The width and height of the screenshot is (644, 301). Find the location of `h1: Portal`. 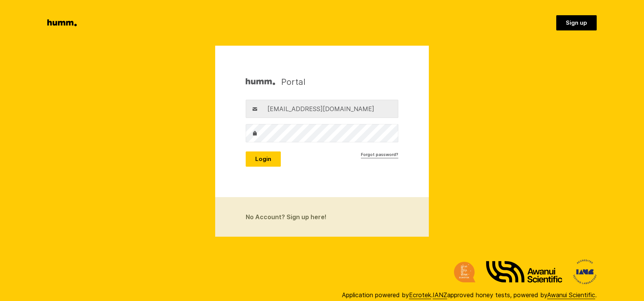

h1: Portal is located at coordinates (276, 82).